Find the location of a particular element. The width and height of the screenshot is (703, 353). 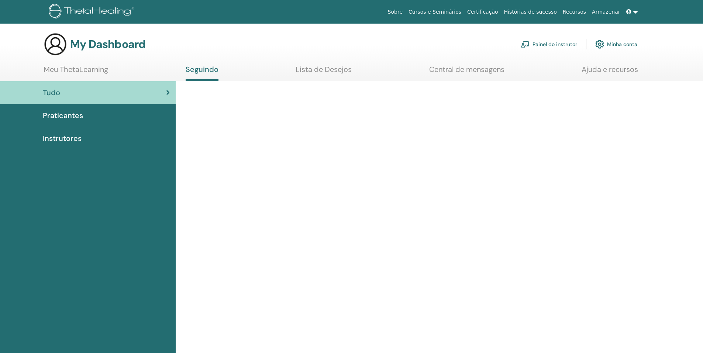

span: Instrutores is located at coordinates (62, 138).